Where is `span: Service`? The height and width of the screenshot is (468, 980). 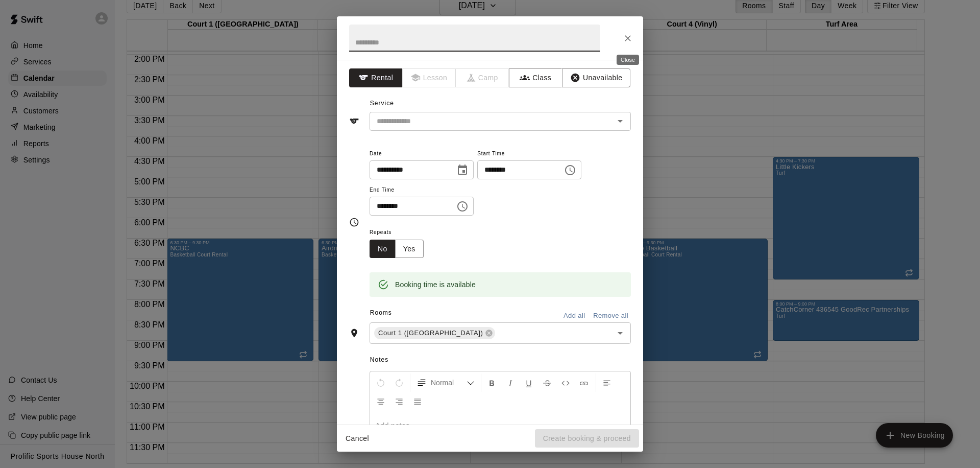 span: Service is located at coordinates (382, 103).